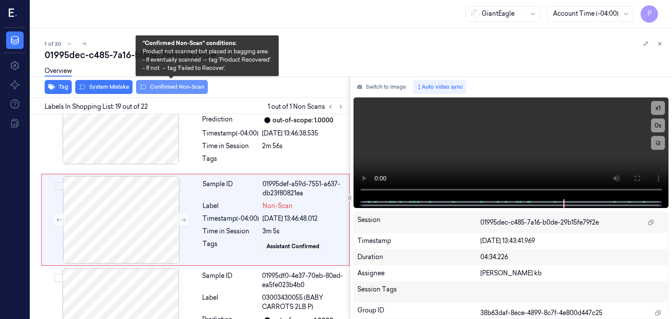  What do you see at coordinates (307, 107) in the screenshot?
I see `span: 1 out of 1 Non Scans` at bounding box center [307, 107].